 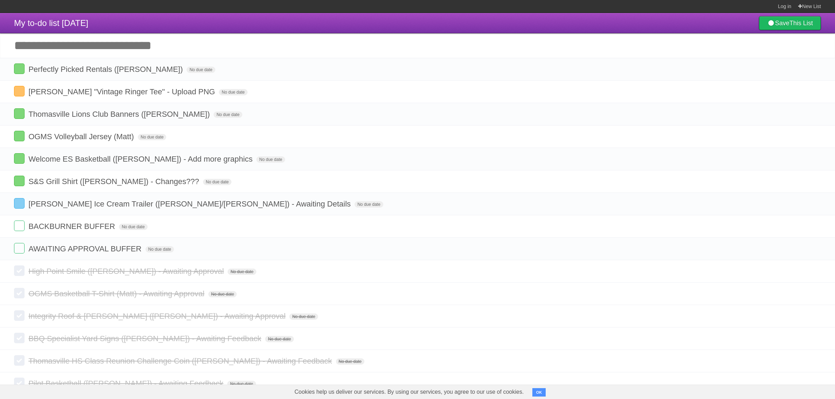 What do you see at coordinates (539, 393) in the screenshot?
I see `button: OK` at bounding box center [539, 393].